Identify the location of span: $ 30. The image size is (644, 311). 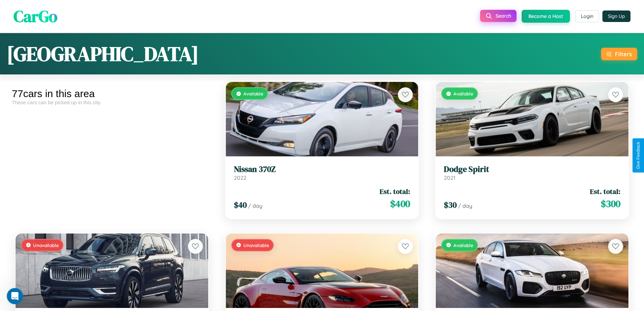
(451, 205).